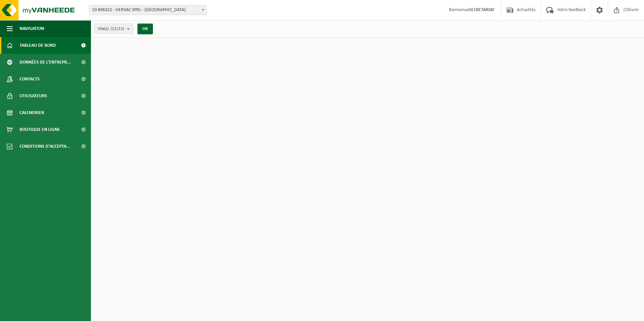 Image resolution: width=644 pixels, height=321 pixels. Describe the element at coordinates (40, 130) in the screenshot. I see `span: Boutique en ligne` at that location.